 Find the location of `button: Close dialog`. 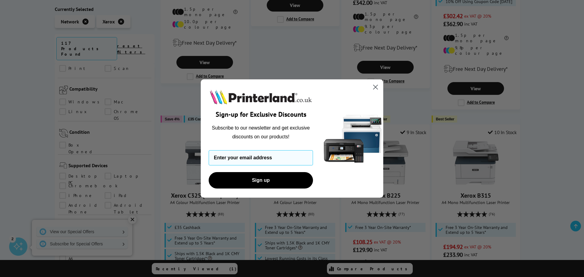

button: Close dialog is located at coordinates (376, 87).